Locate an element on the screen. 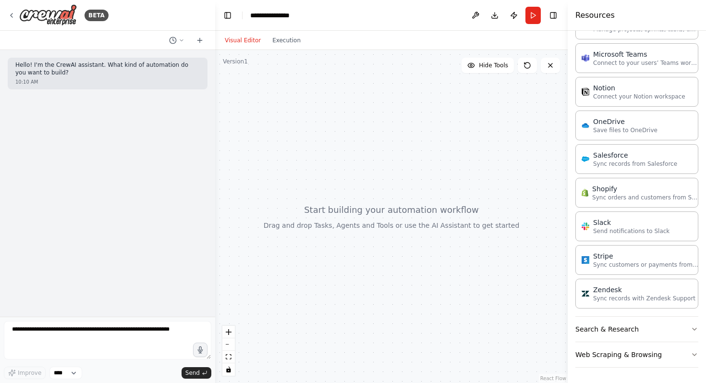 This screenshot has width=706, height=383. span: Hide Tools is located at coordinates (493, 65).